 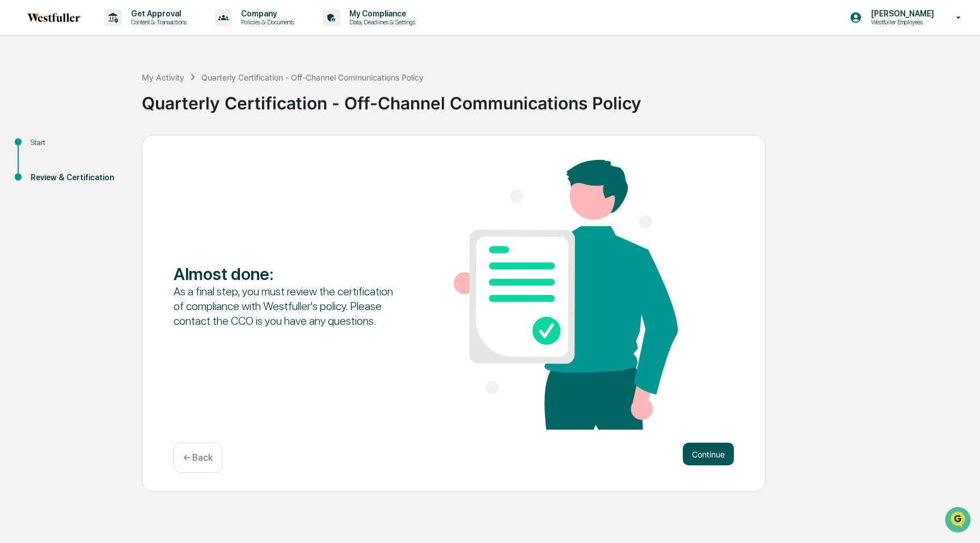 What do you see at coordinates (117, 148) in the screenshot?
I see `span: Attestations` at bounding box center [117, 148].